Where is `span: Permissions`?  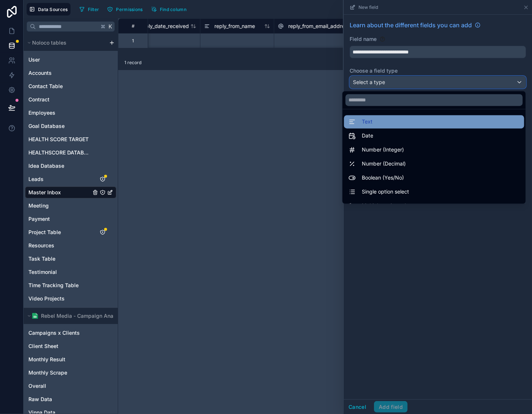 span: Permissions is located at coordinates (129, 9).